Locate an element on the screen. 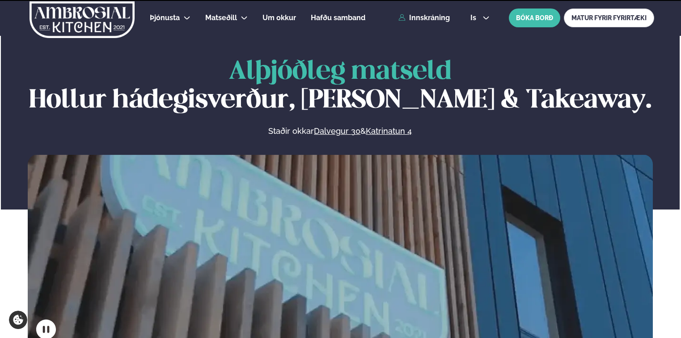 This screenshot has width=681, height=338. a: Hafðu samband is located at coordinates (338, 18).